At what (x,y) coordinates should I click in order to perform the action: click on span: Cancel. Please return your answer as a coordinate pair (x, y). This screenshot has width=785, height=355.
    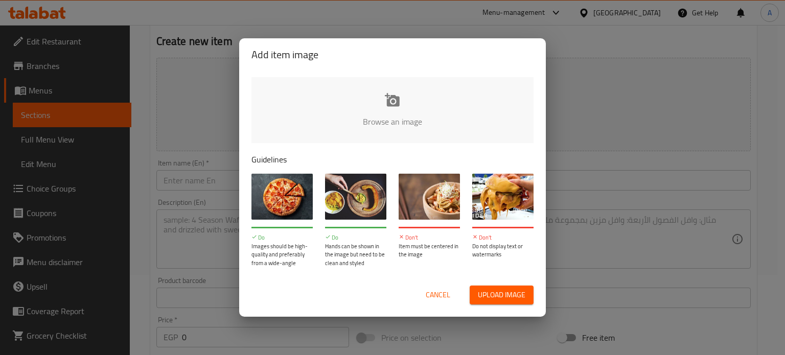
    Looking at the image, I should click on (438, 295).